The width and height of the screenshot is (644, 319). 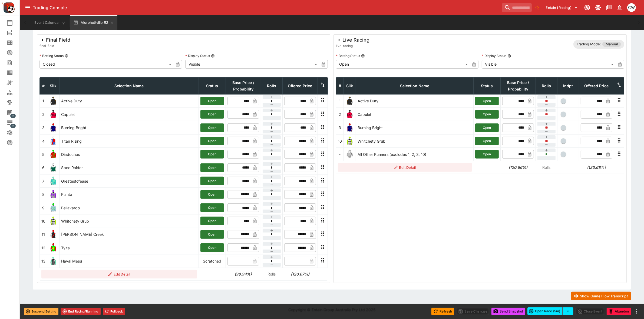 What do you see at coordinates (53, 181) in the screenshot?
I see `img: runner 7` at bounding box center [53, 181].